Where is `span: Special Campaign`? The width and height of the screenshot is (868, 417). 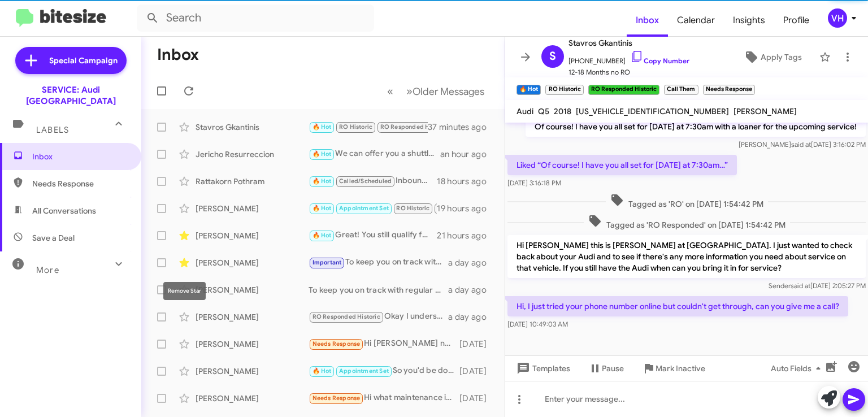 span: Special Campaign is located at coordinates (83, 60).